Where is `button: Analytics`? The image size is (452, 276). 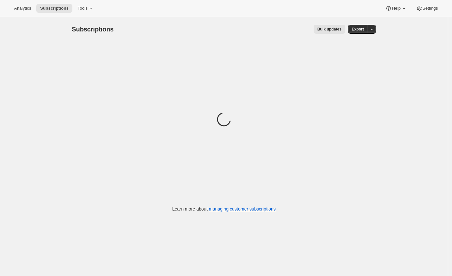 button: Analytics is located at coordinates (22, 8).